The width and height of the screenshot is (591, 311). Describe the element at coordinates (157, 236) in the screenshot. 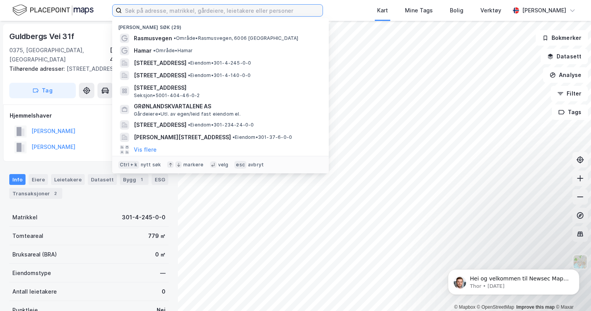

I see `div: 779 ㎡` at that location.